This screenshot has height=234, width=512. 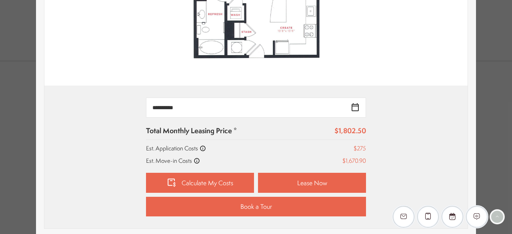 What do you see at coordinates (350, 130) in the screenshot?
I see `p: $1,802.50` at bounding box center [350, 130].